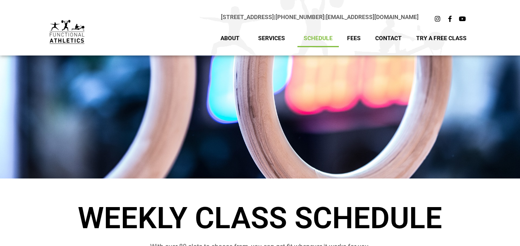  Describe the element at coordinates (442, 38) in the screenshot. I see `a: Try A Free Class` at that location.